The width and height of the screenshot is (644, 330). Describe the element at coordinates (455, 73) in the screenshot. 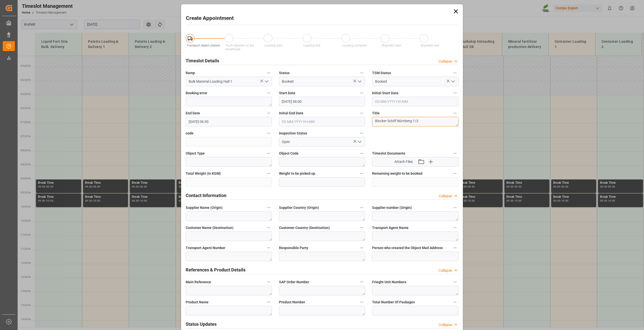

I see `button: TSM Status` at that location.